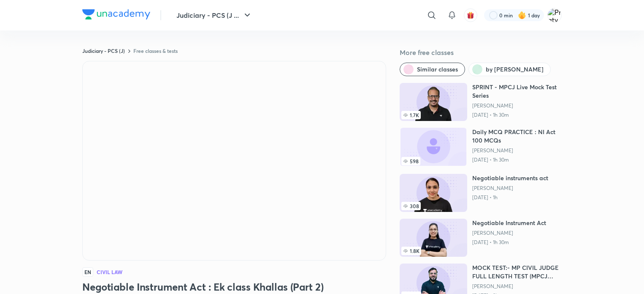 This screenshot has width=644, height=294. I want to click on button: Similar classes, so click(432, 69).